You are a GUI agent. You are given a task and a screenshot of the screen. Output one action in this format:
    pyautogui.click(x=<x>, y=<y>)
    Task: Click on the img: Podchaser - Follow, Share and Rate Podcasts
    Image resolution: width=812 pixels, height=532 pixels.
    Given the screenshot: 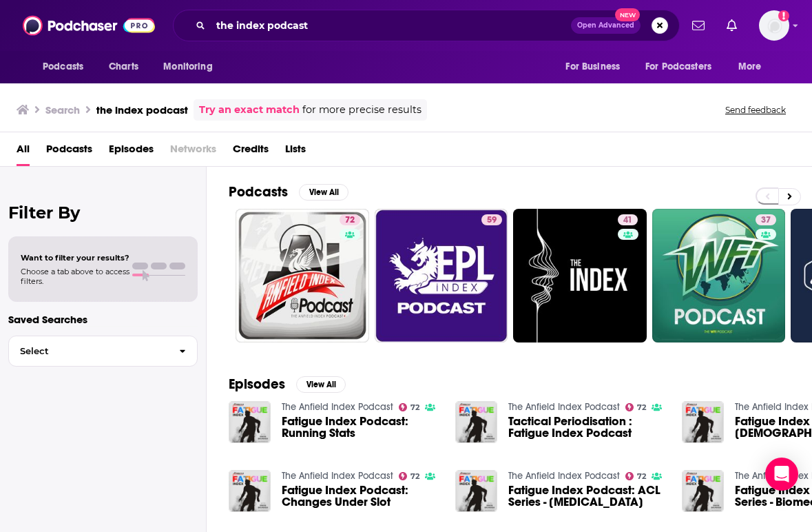 What is the action you would take?
    pyautogui.click(x=89, y=26)
    